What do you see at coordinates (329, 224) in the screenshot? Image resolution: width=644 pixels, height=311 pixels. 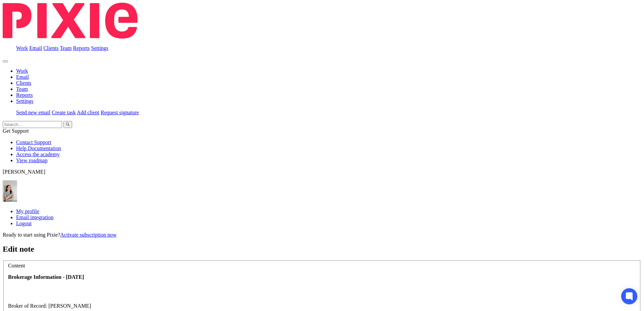 I see `a: Logout` at bounding box center [329, 224].